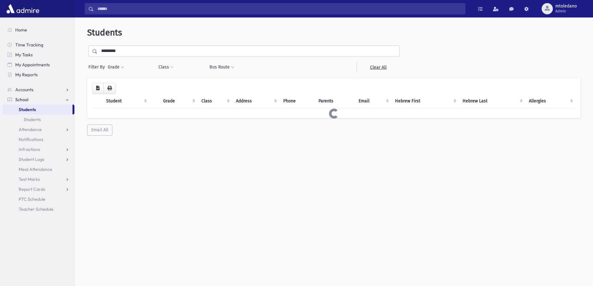  What do you see at coordinates (36, 209) in the screenshot?
I see `span: Teacher Schedule` at bounding box center [36, 209].